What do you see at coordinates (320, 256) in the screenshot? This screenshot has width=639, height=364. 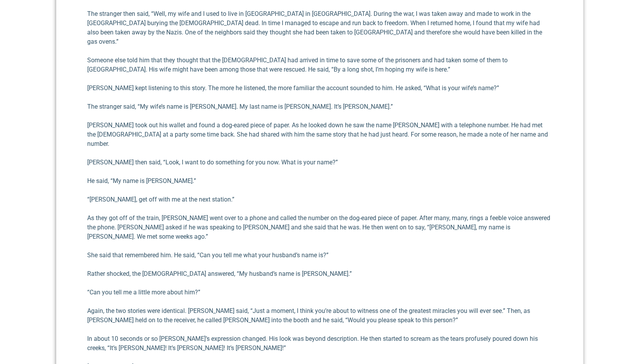 I see `p: She said that remembered him. He said, “Can you tell me what your husband’s name is?”` at bounding box center [320, 256].